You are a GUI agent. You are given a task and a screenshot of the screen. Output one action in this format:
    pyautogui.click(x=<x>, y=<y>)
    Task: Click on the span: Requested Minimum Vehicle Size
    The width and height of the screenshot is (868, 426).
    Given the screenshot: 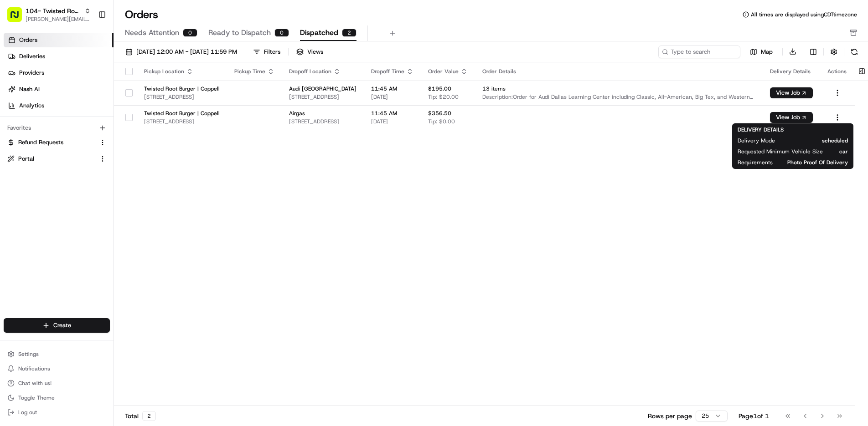 What is the action you would take?
    pyautogui.click(x=780, y=152)
    